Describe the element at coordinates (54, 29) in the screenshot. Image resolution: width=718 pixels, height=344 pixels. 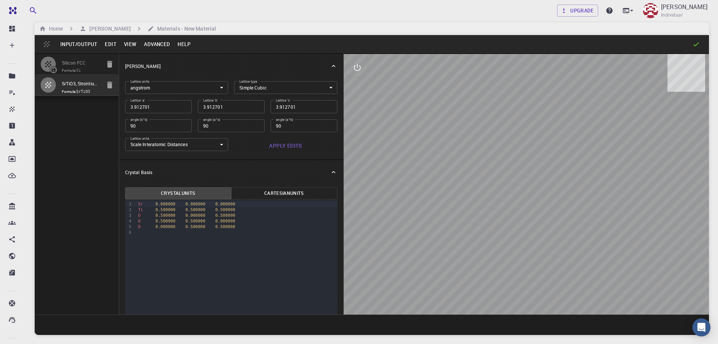
I see `h6: Home` at that location.